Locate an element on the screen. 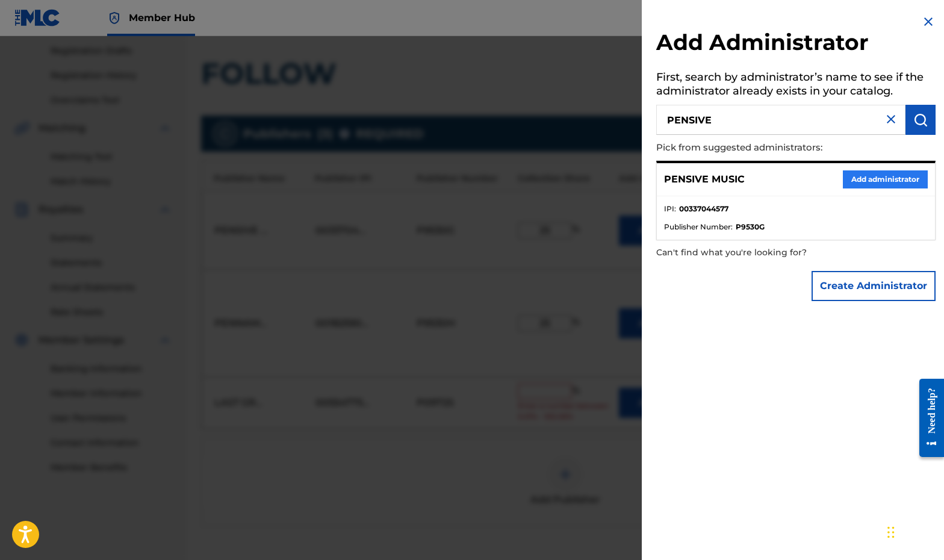 The width and height of the screenshot is (944, 560). p: PENSIVE MUSIC is located at coordinates (705, 179).